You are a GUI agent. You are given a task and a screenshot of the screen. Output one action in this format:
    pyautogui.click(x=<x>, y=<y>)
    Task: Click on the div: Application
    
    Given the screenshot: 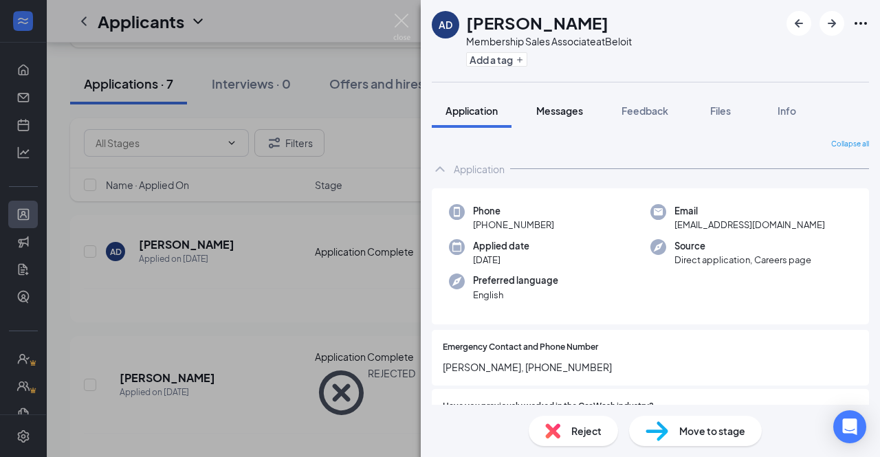 What is the action you would take?
    pyautogui.click(x=479, y=169)
    